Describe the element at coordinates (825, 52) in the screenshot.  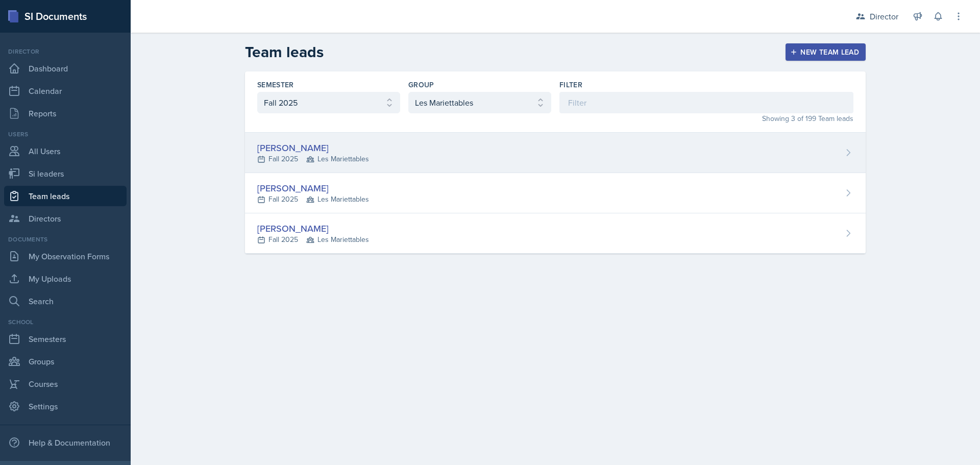
I see `button: New Team lead` at that location.